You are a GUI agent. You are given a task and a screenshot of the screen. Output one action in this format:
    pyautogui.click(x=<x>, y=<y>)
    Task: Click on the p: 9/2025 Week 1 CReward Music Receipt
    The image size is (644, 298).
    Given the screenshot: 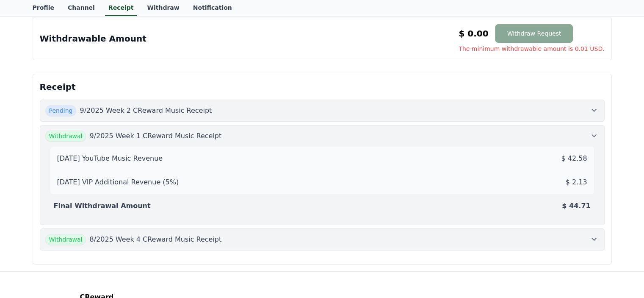 What is the action you would take?
    pyautogui.click(x=155, y=136)
    